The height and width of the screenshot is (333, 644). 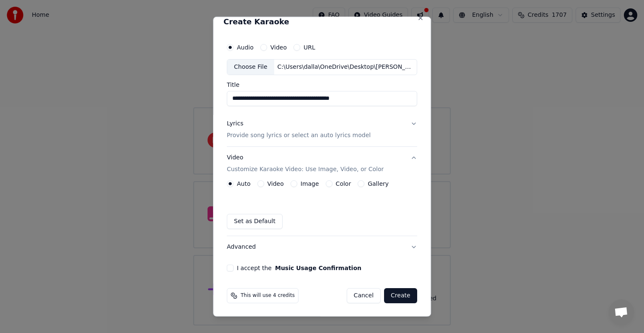 I want to click on label: Image, so click(x=310, y=184).